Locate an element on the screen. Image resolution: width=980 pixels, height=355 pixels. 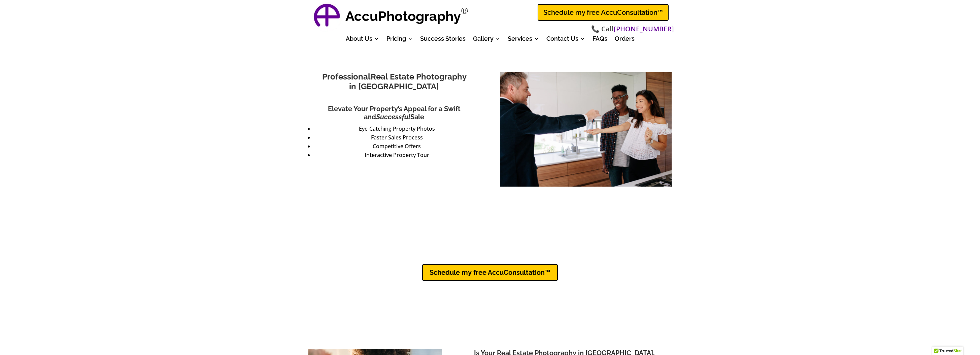
em: Successful is located at coordinates (393, 117).